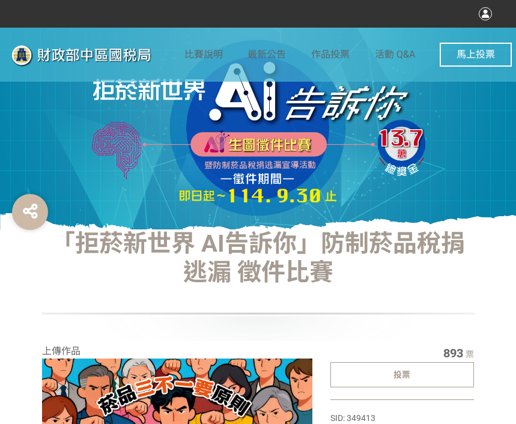 The width and height of the screenshot is (516, 424). What do you see at coordinates (204, 54) in the screenshot?
I see `span: 比賽說明` at bounding box center [204, 54].